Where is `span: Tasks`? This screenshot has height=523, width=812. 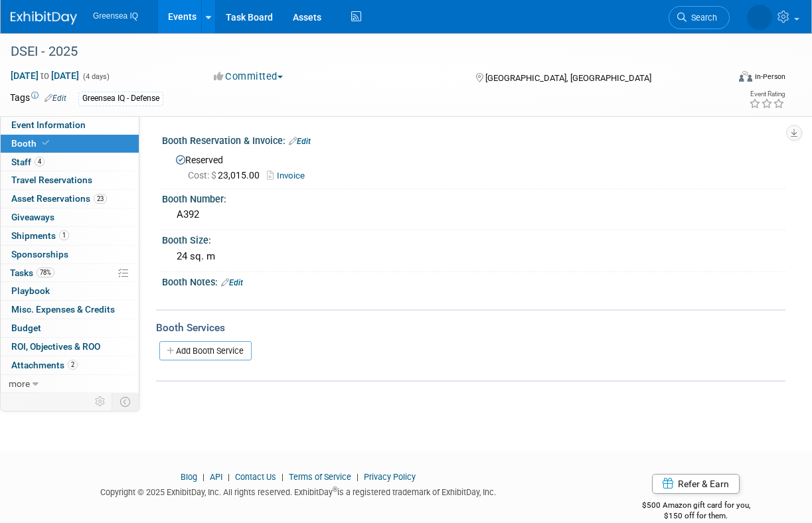 span: Tasks is located at coordinates (32, 273).